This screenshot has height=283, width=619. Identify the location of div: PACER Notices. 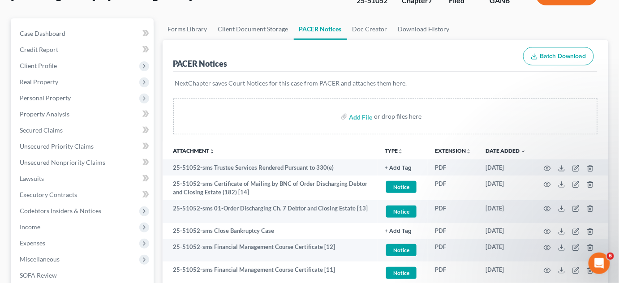
(200, 64).